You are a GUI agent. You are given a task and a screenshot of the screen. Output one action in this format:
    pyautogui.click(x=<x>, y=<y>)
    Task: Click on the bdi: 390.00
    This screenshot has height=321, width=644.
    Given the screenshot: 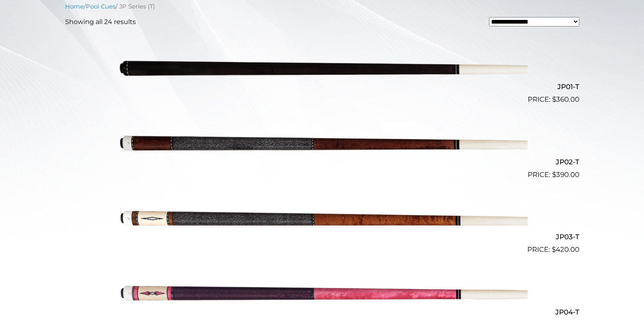 What is the action you would take?
    pyautogui.click(x=565, y=174)
    